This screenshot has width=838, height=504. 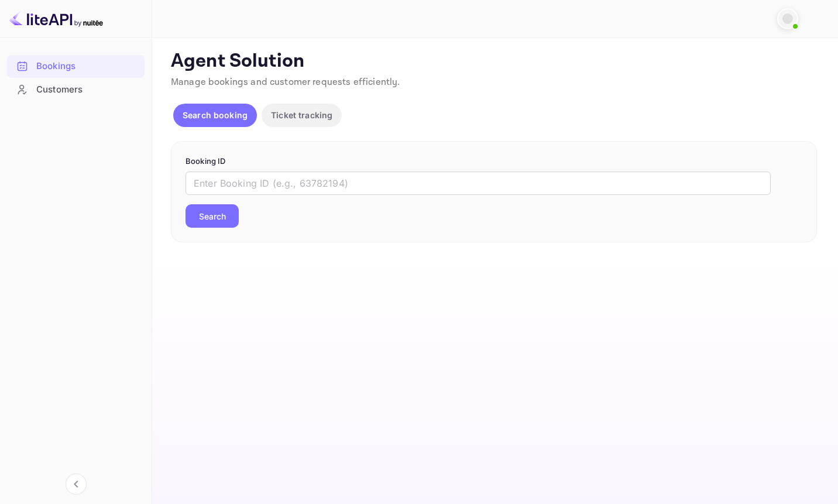 I want to click on button: Collapse navigation, so click(x=76, y=483).